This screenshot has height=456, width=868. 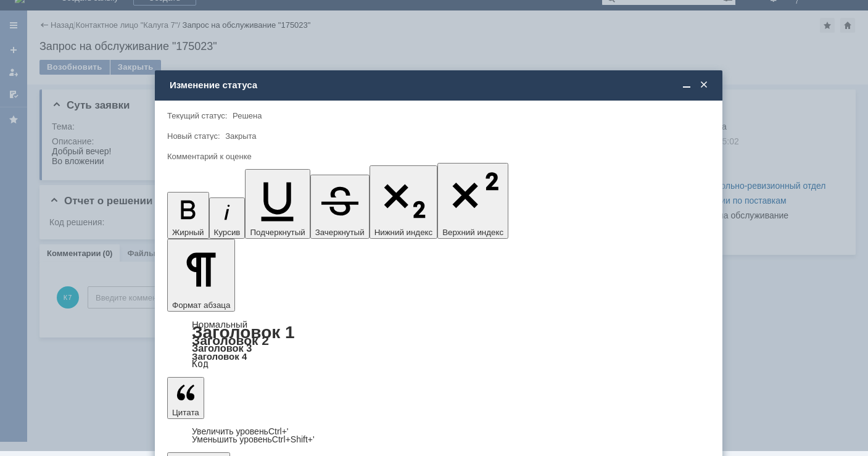 What do you see at coordinates (221, 348) in the screenshot?
I see `a: Заголовок 3` at bounding box center [221, 348].